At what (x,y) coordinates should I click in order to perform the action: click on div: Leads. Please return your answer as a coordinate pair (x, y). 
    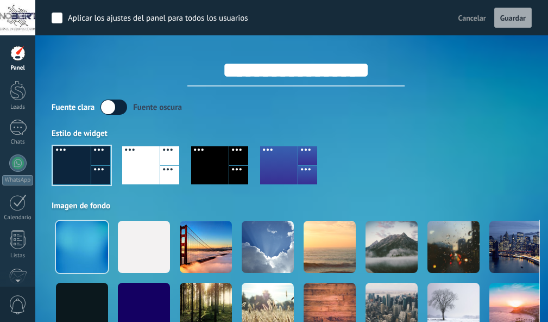
    Looking at the image, I should click on (18, 107).